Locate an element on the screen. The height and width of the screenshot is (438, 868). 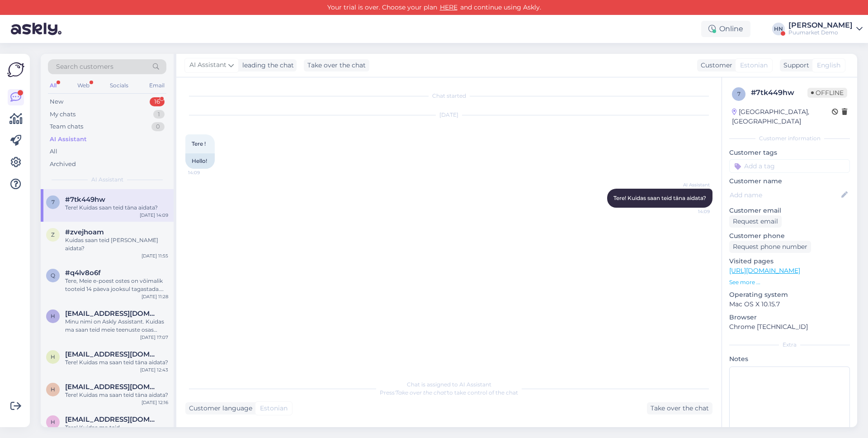
span: #q4lv8o6f is located at coordinates (83, 273).